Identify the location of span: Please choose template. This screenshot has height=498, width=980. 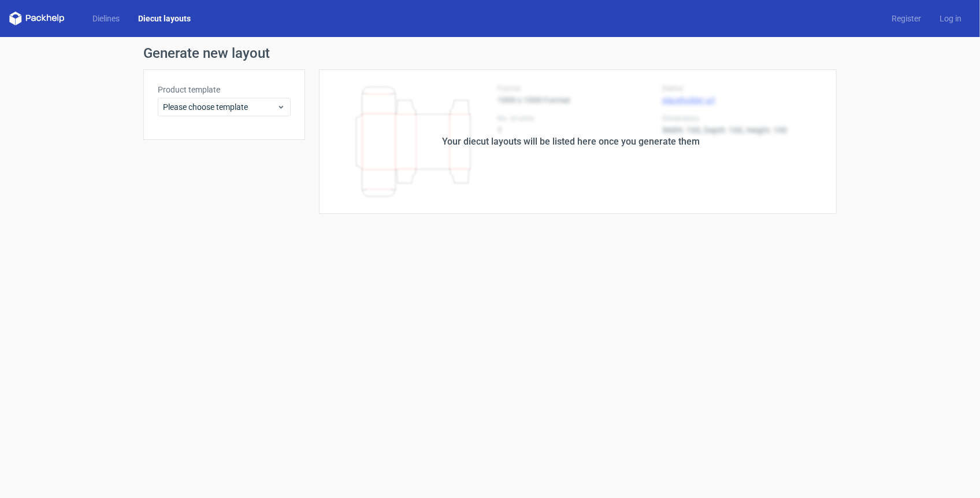
(220, 107).